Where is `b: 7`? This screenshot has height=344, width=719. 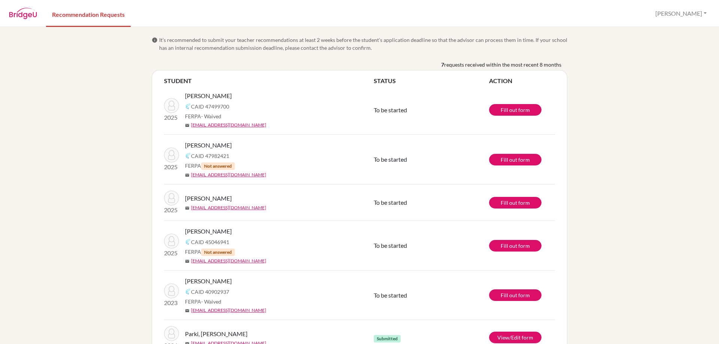
b: 7 is located at coordinates (443, 64).